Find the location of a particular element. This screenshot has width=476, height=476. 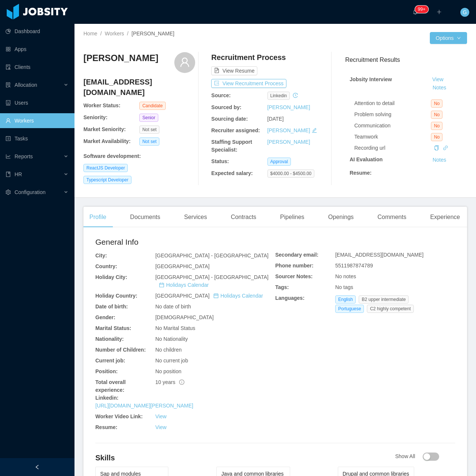

div: Attention to detail is located at coordinates (392, 103).